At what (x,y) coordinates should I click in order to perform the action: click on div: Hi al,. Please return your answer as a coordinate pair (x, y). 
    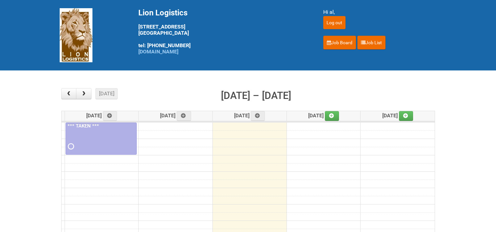
    Looking at the image, I should click on (380, 12).